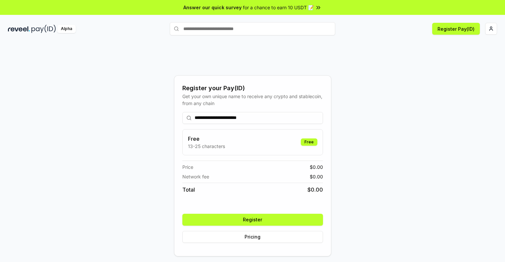 This screenshot has width=505, height=262. Describe the element at coordinates (195, 177) in the screenshot. I see `span: Network fee` at that location.